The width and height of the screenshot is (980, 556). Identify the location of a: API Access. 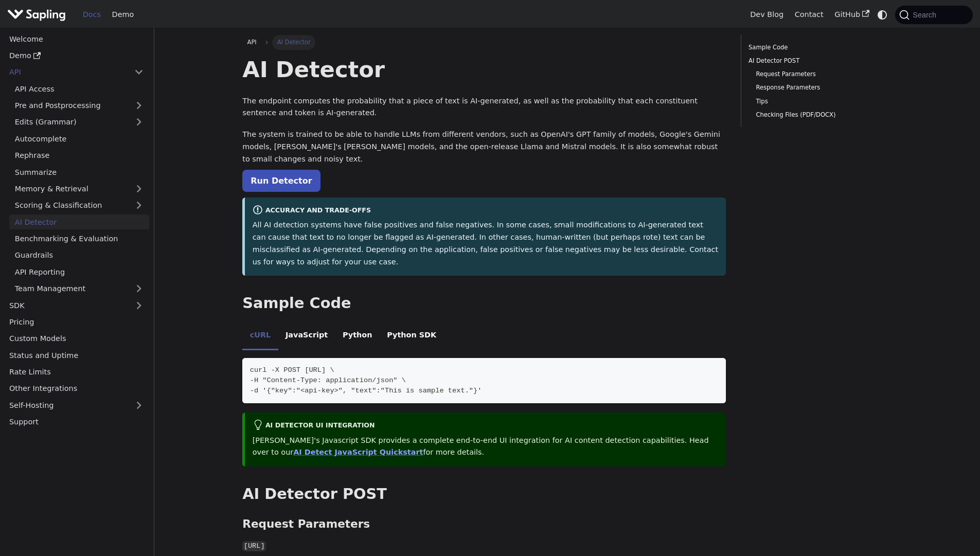
(79, 88).